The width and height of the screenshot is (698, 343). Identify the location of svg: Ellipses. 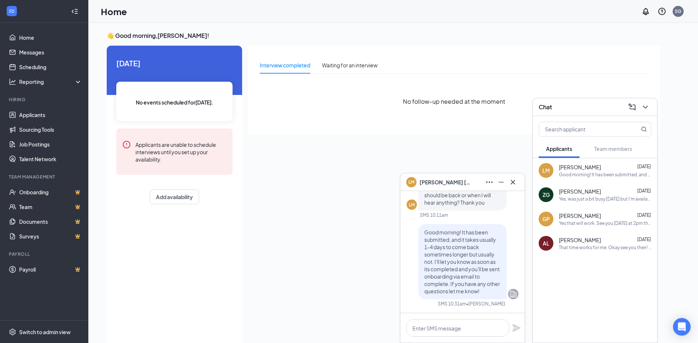
(490, 182).